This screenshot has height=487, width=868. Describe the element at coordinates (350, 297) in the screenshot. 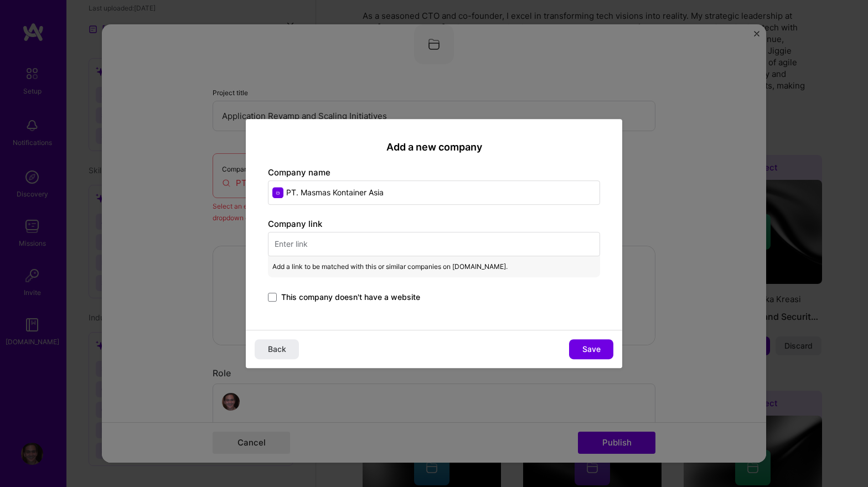

I see `span: This company doesn't have a website` at that location.